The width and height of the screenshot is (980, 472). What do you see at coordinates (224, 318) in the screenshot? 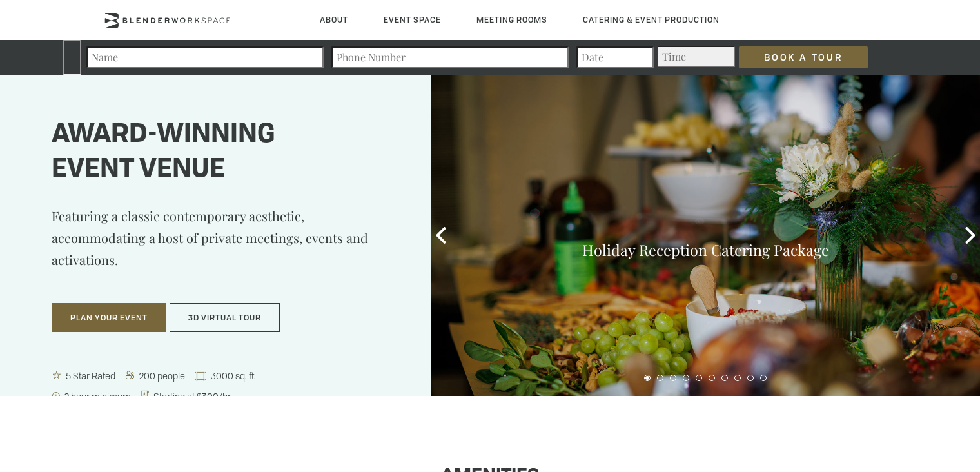
I see `button: 3D Virtual Tour` at bounding box center [224, 318].